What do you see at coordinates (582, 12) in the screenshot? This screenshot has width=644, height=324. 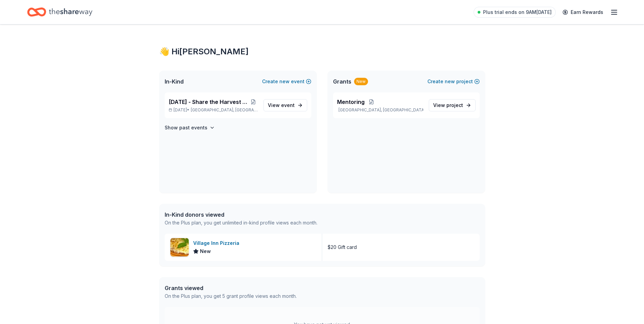 I see `a: Earn Rewards` at bounding box center [582, 12].